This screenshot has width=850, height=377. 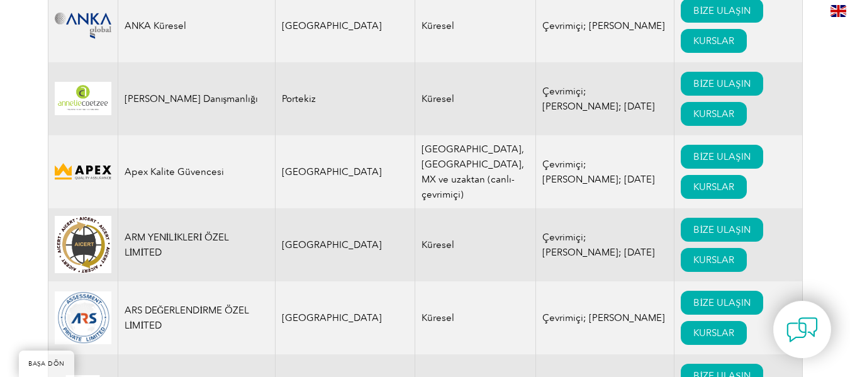 I want to click on font: ANKA Küresel, so click(x=155, y=26).